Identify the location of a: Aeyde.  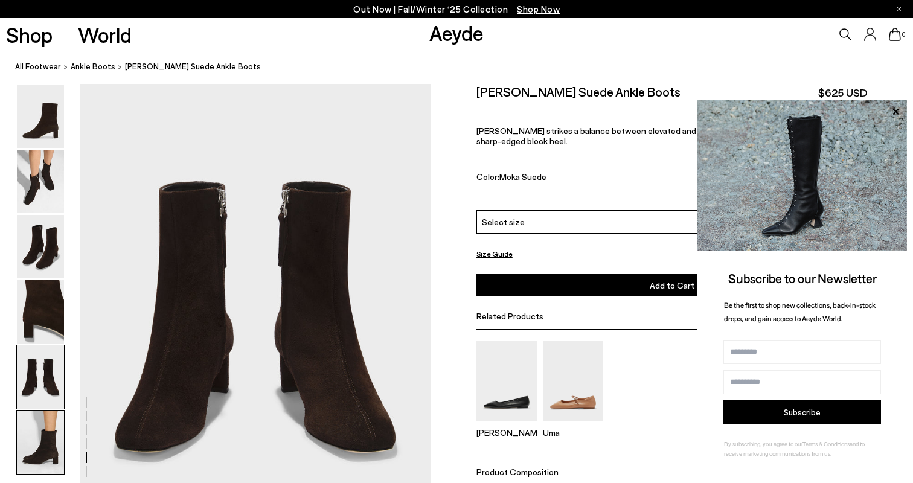
(456, 33).